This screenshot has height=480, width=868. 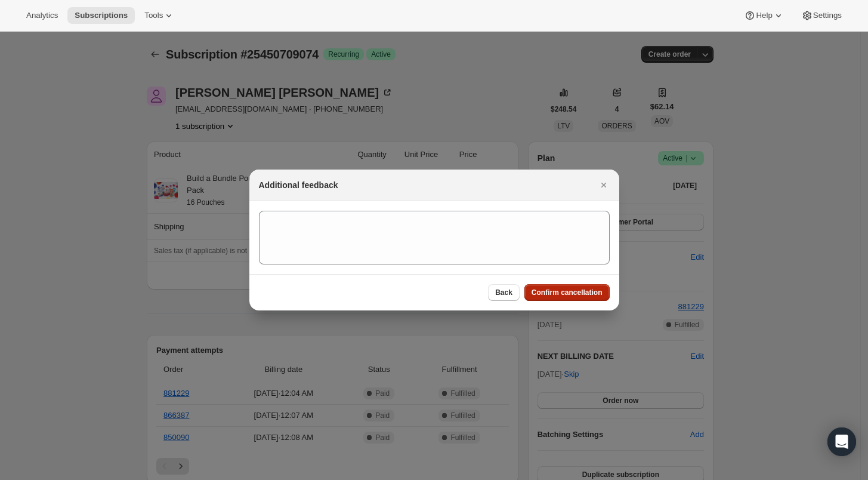 I want to click on button: Settings, so click(x=822, y=16).